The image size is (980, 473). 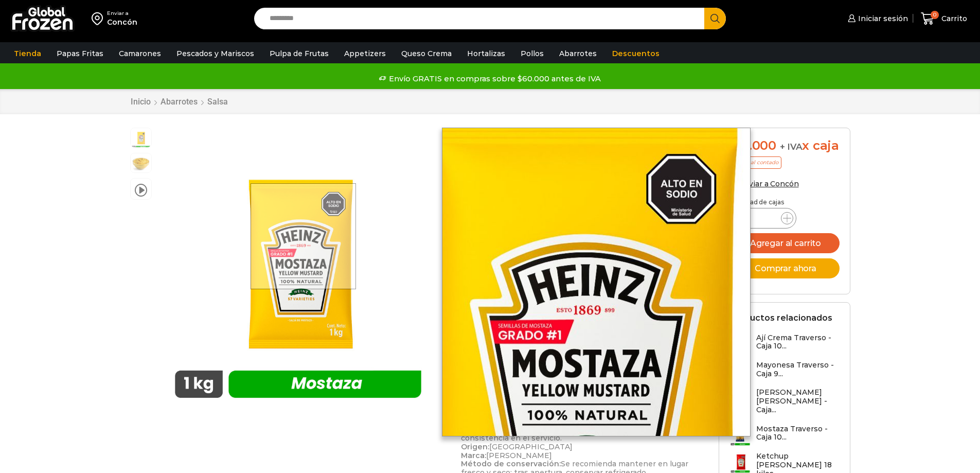 I want to click on a: Salsa, so click(x=218, y=101).